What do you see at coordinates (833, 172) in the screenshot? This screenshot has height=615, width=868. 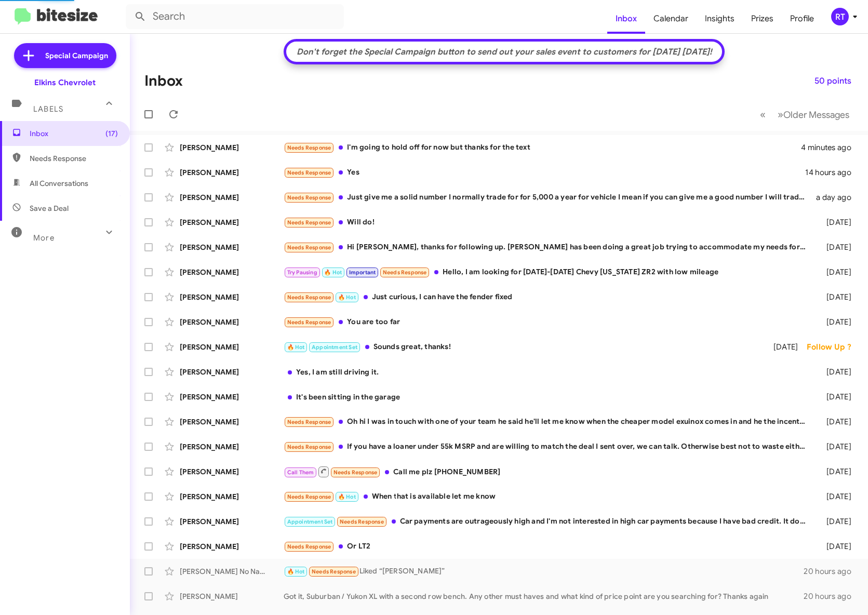 I see `div: 14 hours ago` at bounding box center [833, 172].